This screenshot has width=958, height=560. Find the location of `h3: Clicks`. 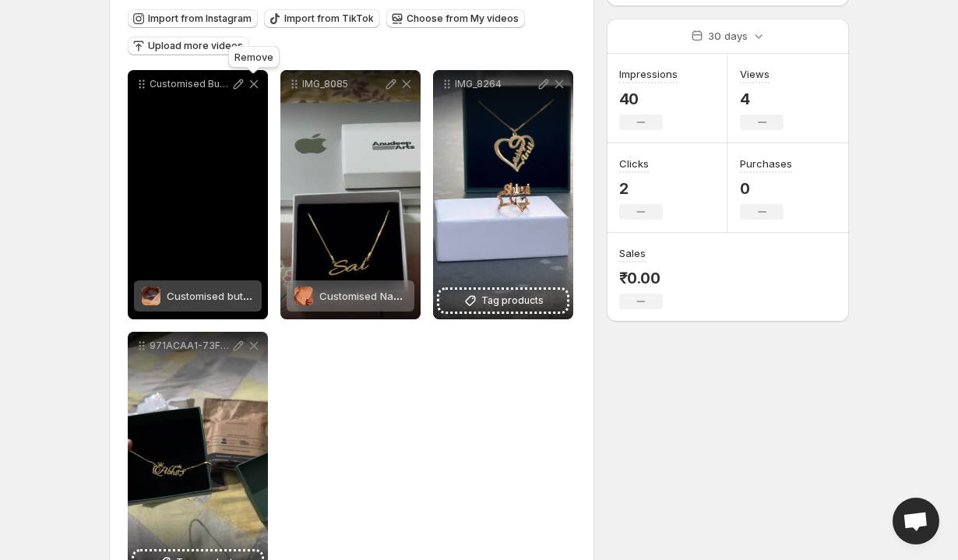

h3: Clicks is located at coordinates (634, 164).